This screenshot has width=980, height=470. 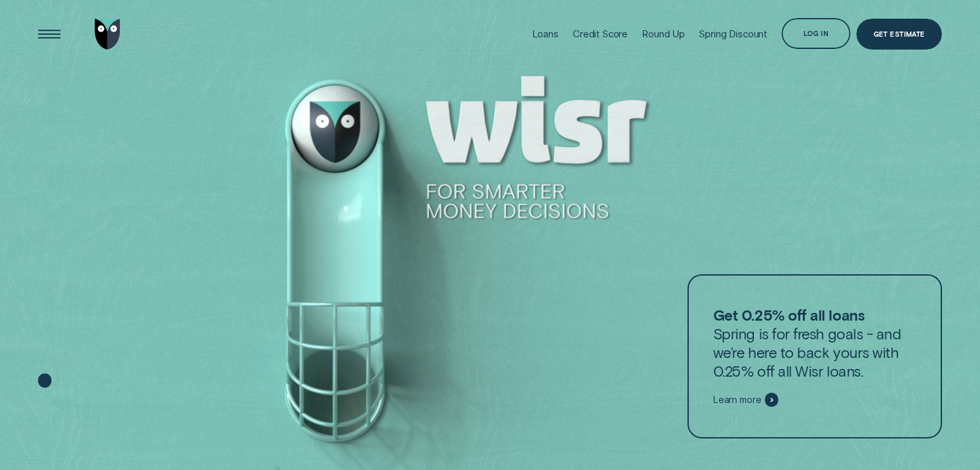 I want to click on strong: Get 0.25% off all loans, so click(x=788, y=315).